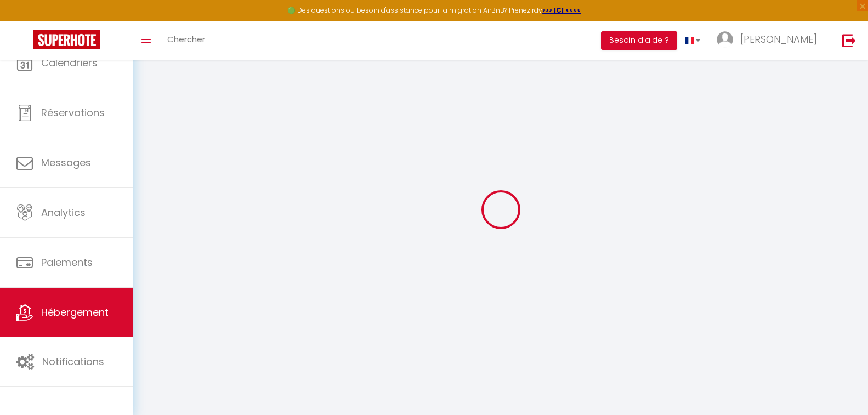  I want to click on span: Calendriers, so click(69, 63).